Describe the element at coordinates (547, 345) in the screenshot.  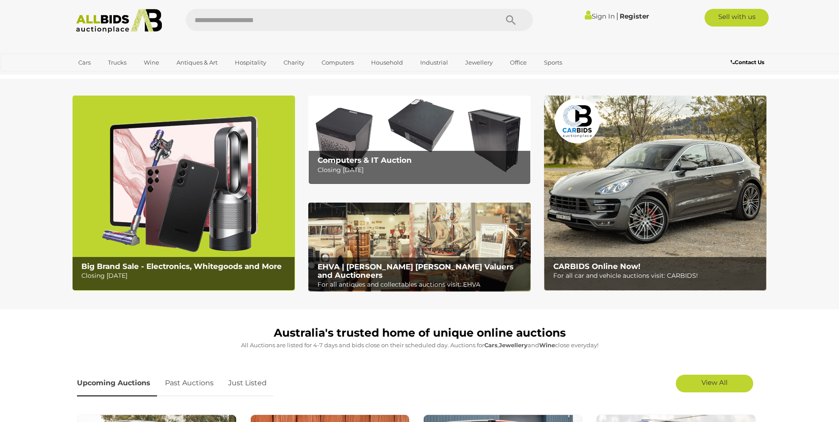
I see `strong: Wine` at that location.